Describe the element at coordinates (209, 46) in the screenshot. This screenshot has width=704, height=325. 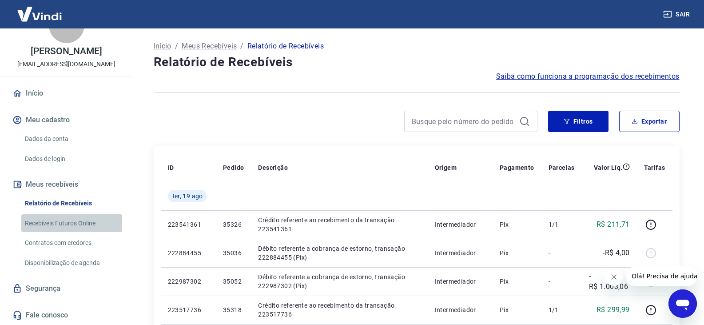
I see `p: Meus Recebíveis` at that location.